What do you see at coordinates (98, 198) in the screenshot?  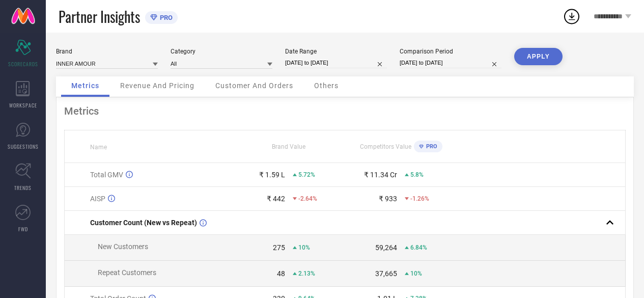 I see `span: AISP` at bounding box center [98, 198].